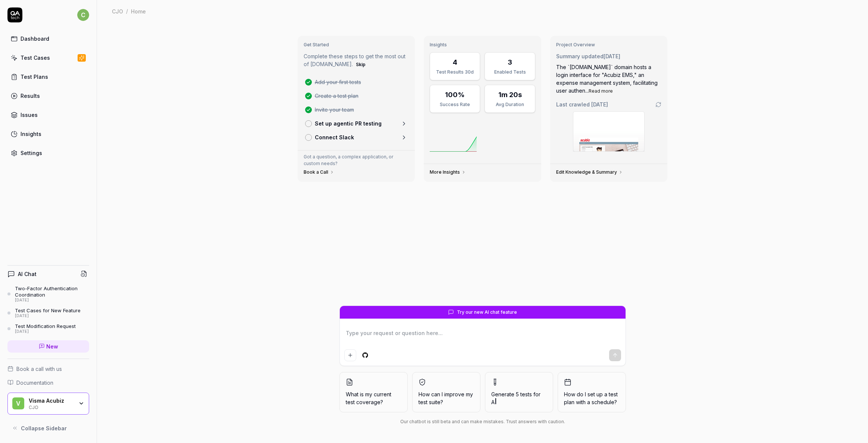 The width and height of the screenshot is (868, 443). I want to click on a: Edit Knowledge & Summary, so click(590, 172).